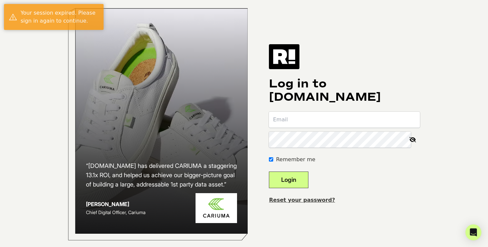 The image size is (488, 247). Describe the element at coordinates (288, 179) in the screenshot. I see `button: Login` at that location.